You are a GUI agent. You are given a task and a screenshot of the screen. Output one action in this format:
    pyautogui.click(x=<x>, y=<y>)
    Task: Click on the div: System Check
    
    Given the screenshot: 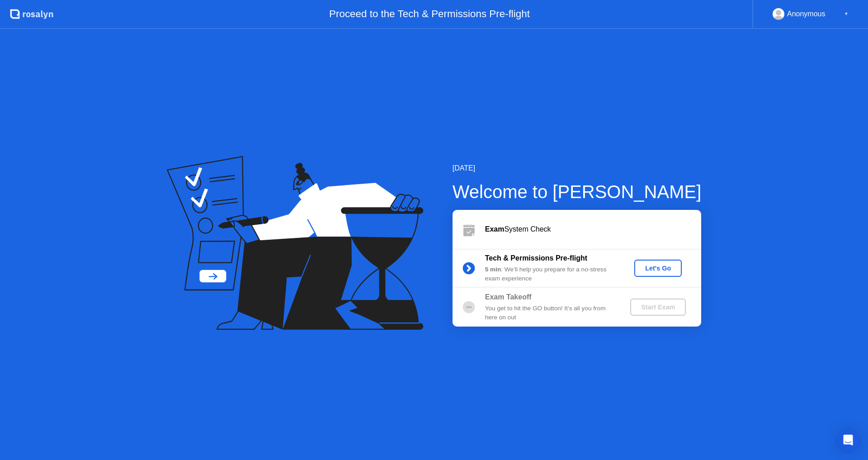 What is the action you would take?
    pyautogui.click(x=593, y=229)
    